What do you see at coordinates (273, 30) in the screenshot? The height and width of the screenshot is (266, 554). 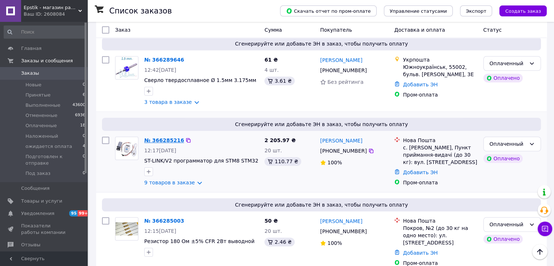 I see `span: Сумма` at bounding box center [273, 30].